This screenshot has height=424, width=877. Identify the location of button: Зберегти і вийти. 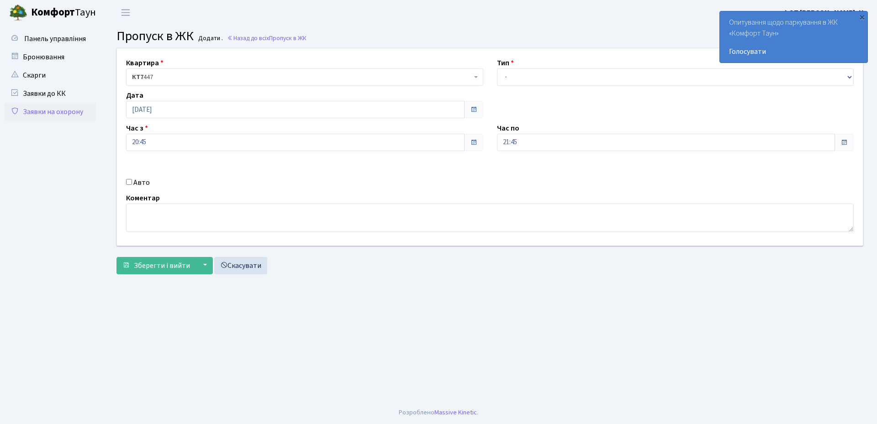
(156, 266).